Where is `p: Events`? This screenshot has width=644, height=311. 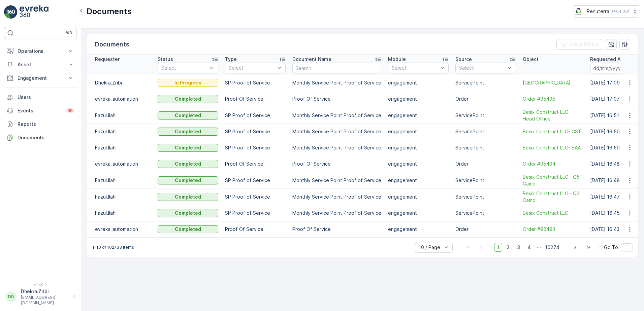 p: Events is located at coordinates (40, 111).